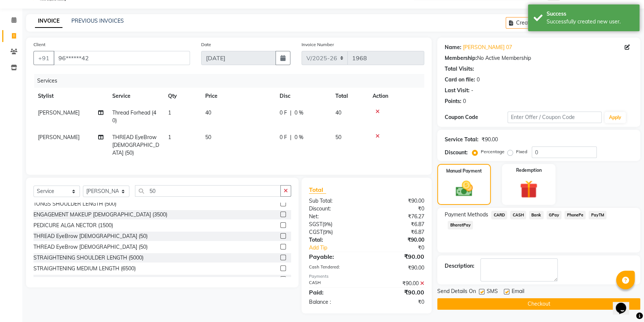 Image resolution: width=644 pixels, height=322 pixels. What do you see at coordinates (464, 188) in the screenshot?
I see `img: _cash.svg` at bounding box center [464, 188].